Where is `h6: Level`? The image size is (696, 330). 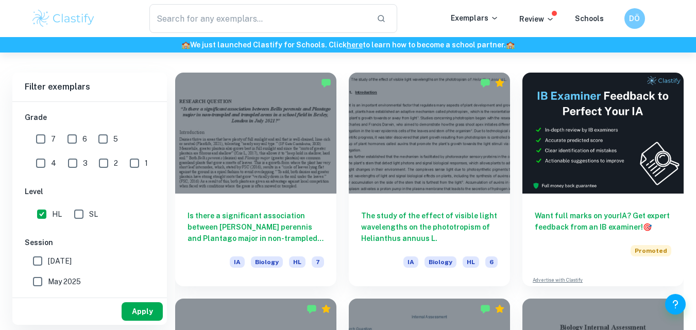 h6: Level is located at coordinates (90, 192).